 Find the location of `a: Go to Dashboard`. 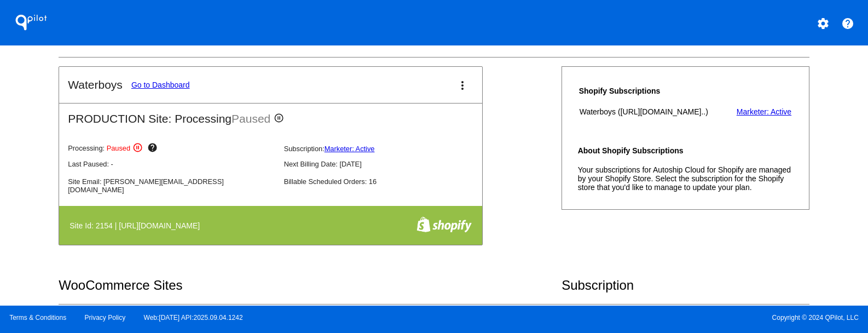

a: Go to Dashboard is located at coordinates (160, 85).